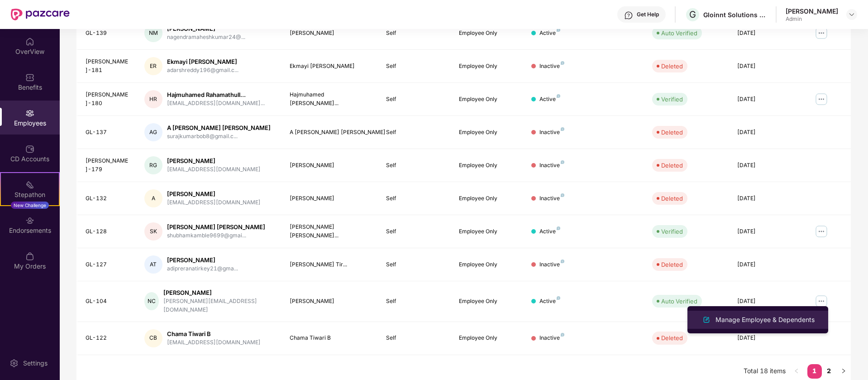 Image resolution: width=868 pixels, height=380 pixels. What do you see at coordinates (30, 77) in the screenshot?
I see `img: svg+xml;base64,PHN2ZyBpZD0iQmVuZWZpdHMiIHhtbG5zPSJodHRwOi8vd3d3LnczLm9yZy8yMDAwL3N2ZyIgd2lkdGg9Ij...` at bounding box center [30, 77].